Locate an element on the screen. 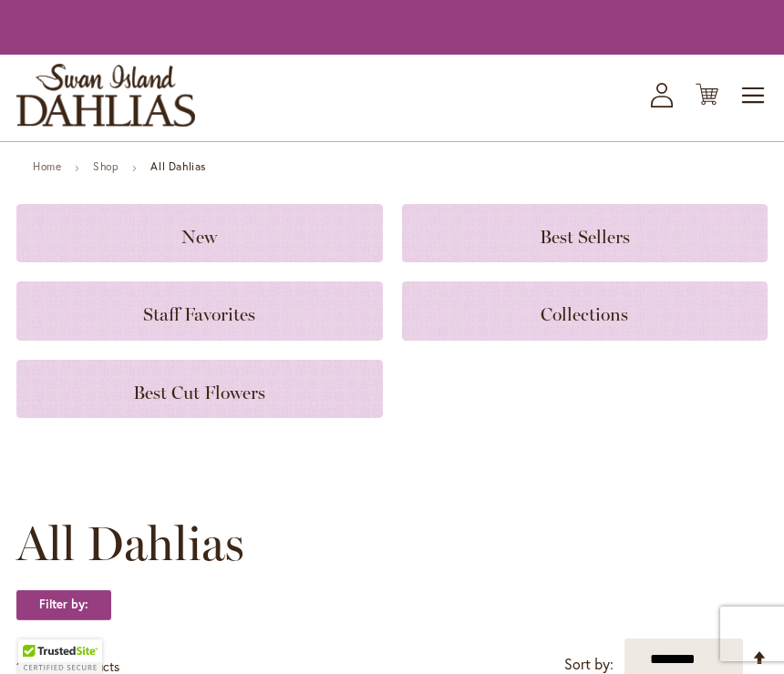  a: store logo is located at coordinates (106, 95).